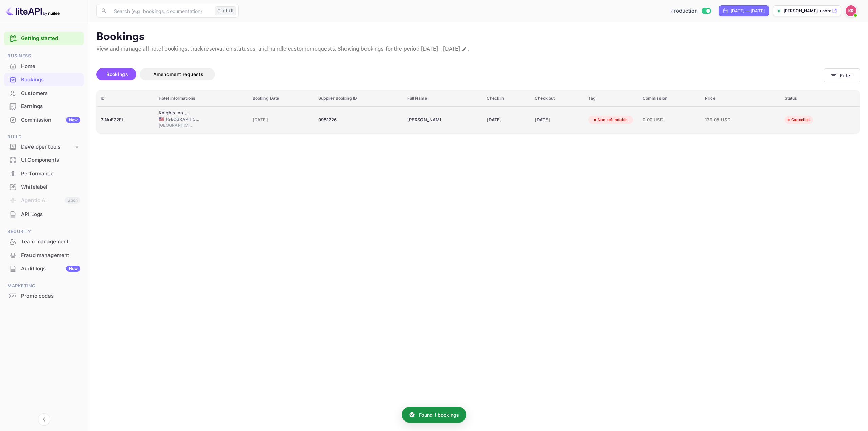 This screenshot has width=868, height=431. What do you see at coordinates (44, 296) in the screenshot?
I see `a: Promo codes` at bounding box center [44, 296].